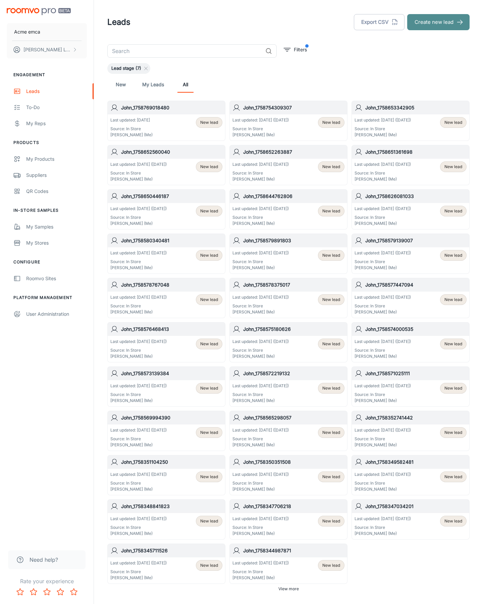 This screenshot has width=483, height=604. Describe the element at coordinates (172, 285) in the screenshot. I see `h6: John_1758578767048` at that location.